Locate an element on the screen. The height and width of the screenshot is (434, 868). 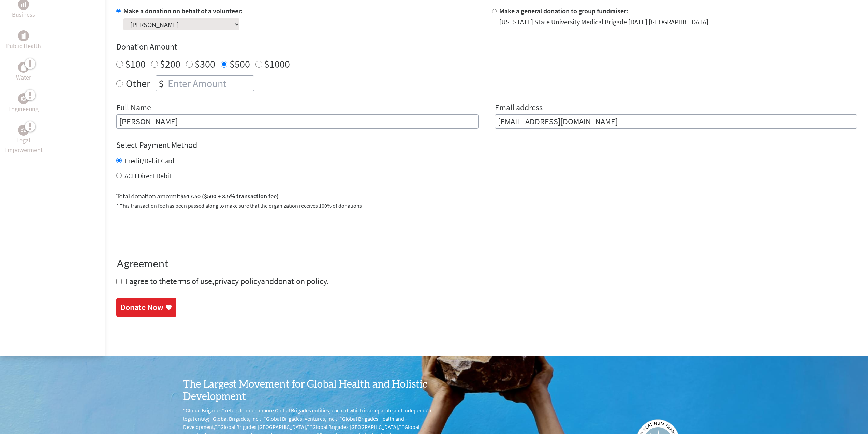
a: Public HealthPublic Health is located at coordinates (24, 41).